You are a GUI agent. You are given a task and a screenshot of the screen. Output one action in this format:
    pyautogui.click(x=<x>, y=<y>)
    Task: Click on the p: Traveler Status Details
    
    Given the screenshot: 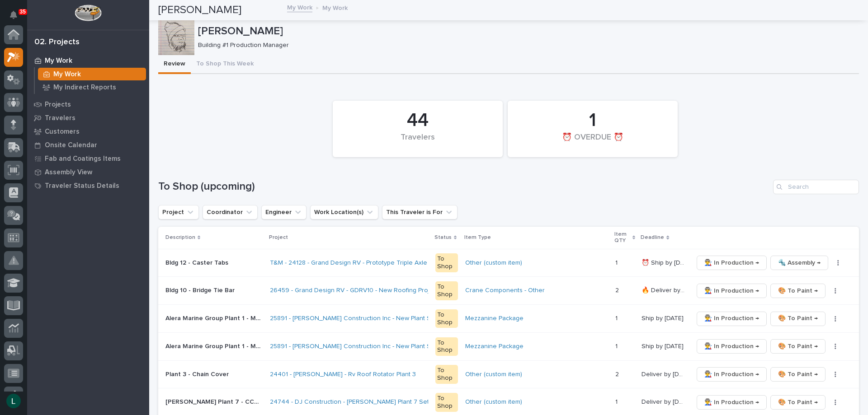 What is the action you would take?
    pyautogui.click(x=82, y=187)
    